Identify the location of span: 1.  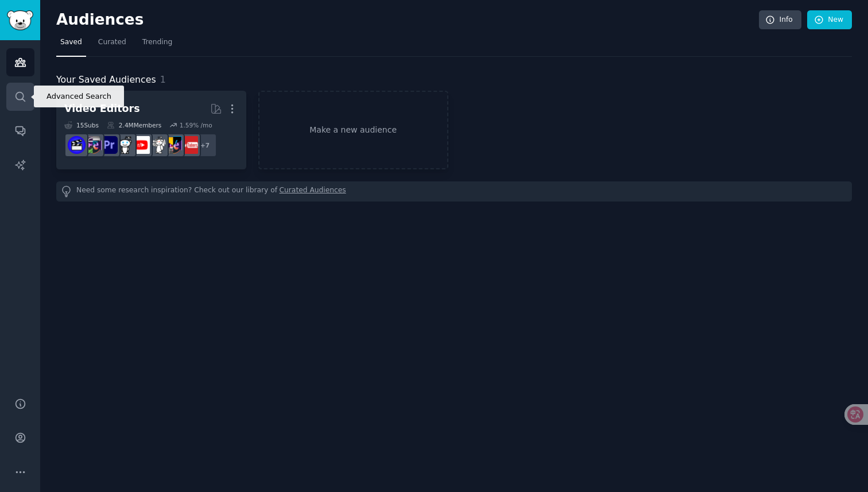
(163, 79).